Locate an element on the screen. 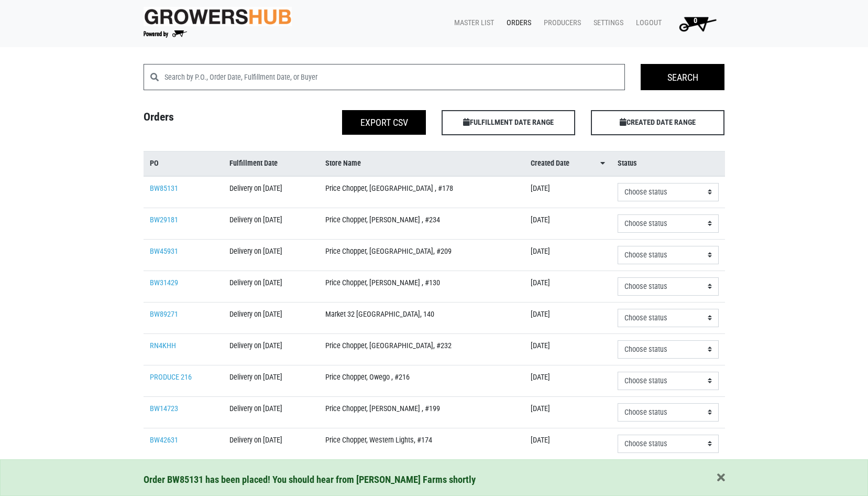 This screenshot has height=496, width=868. span: Created Date is located at coordinates (550, 164).